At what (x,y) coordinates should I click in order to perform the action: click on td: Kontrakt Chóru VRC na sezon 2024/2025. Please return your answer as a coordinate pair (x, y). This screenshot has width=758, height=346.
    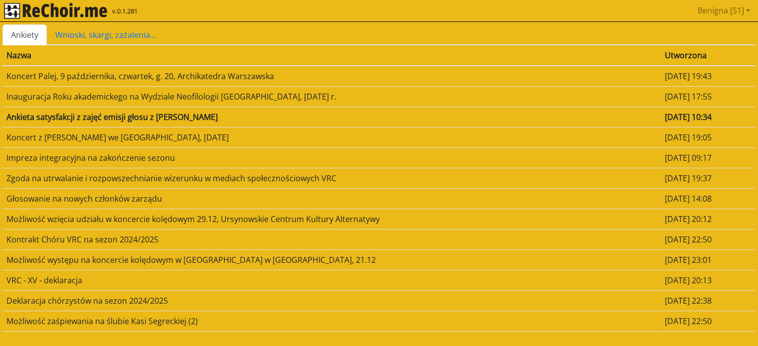
    Looking at the image, I should click on (331, 239).